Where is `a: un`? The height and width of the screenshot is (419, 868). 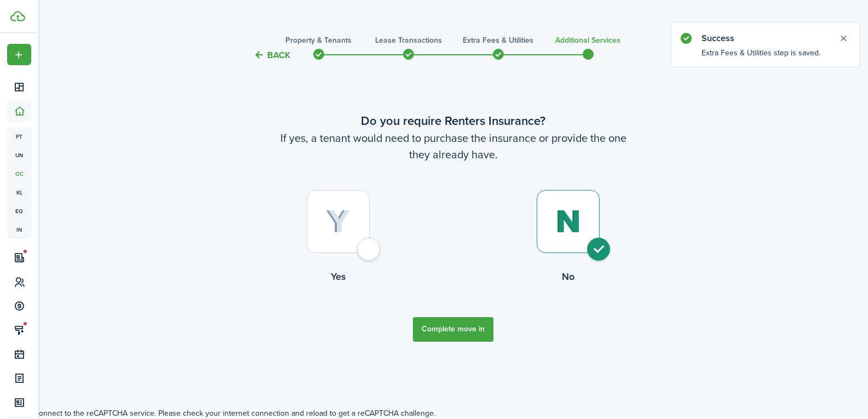
a: un is located at coordinates (19, 155).